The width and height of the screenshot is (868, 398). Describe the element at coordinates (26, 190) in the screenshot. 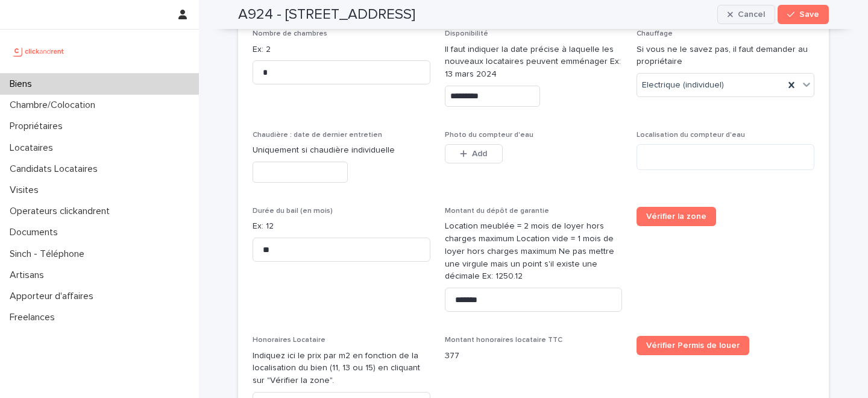

I see `p: Visites` at that location.